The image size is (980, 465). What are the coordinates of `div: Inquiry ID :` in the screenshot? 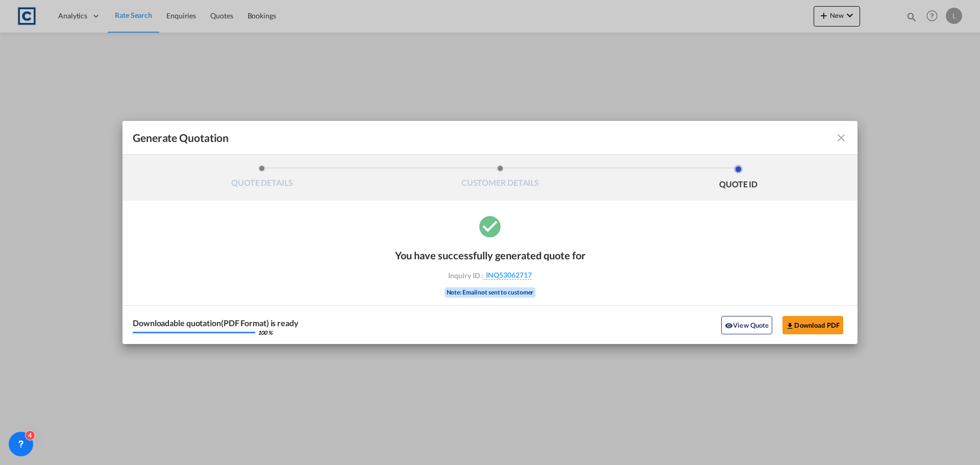 It's located at (490, 275).